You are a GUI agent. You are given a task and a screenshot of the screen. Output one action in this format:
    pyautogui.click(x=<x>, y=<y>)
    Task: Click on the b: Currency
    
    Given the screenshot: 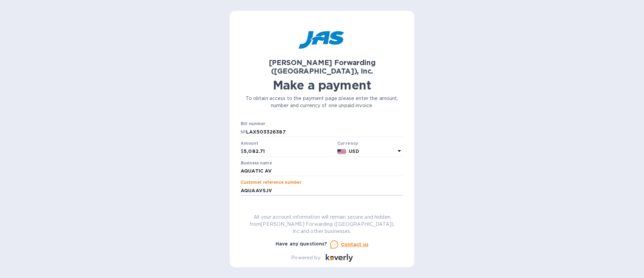 What is the action you would take?
    pyautogui.click(x=348, y=143)
    